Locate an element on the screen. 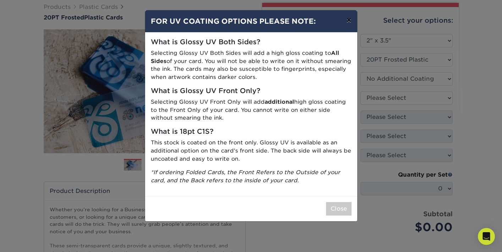 This screenshot has width=502, height=252. strong: All Sides is located at coordinates (245, 57).